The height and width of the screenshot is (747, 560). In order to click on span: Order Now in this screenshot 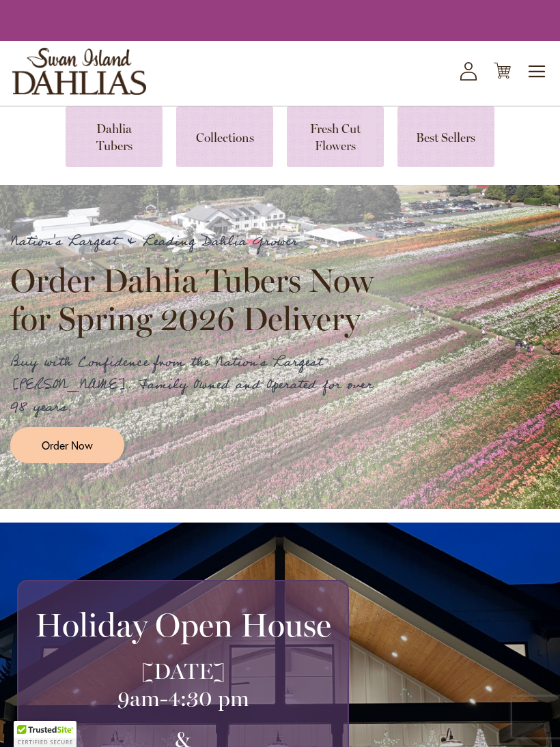, I will do `click(67, 445)`.